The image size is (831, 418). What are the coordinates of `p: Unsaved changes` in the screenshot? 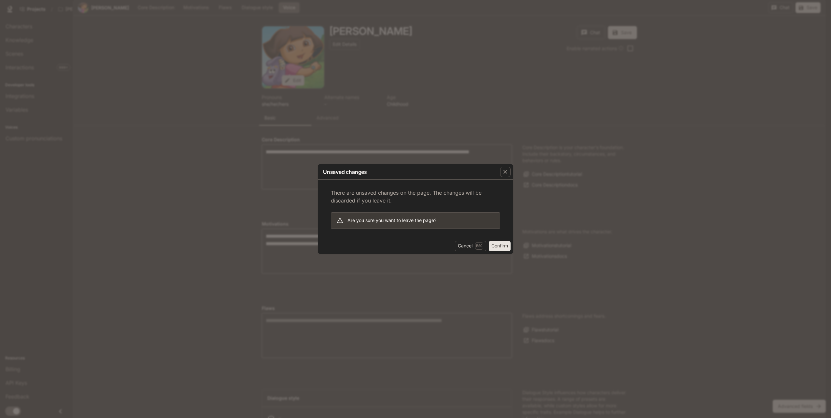 It's located at (345, 172).